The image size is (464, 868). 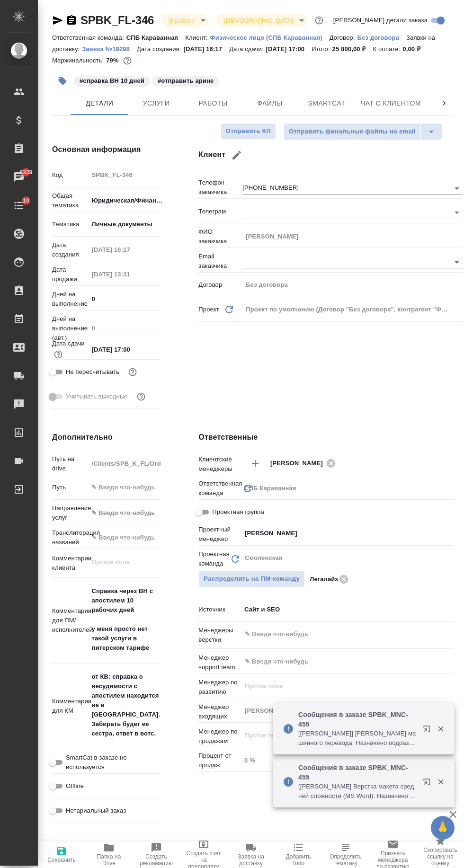 What do you see at coordinates (269, 103) in the screenshot?
I see `span: Файлы` at bounding box center [269, 103].